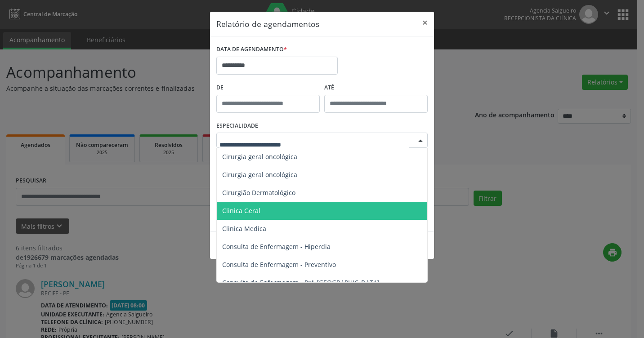 This screenshot has height=338, width=644. What do you see at coordinates (251, 49) in the screenshot?
I see `label: DATA DE AGENDAMENTO` at bounding box center [251, 49].